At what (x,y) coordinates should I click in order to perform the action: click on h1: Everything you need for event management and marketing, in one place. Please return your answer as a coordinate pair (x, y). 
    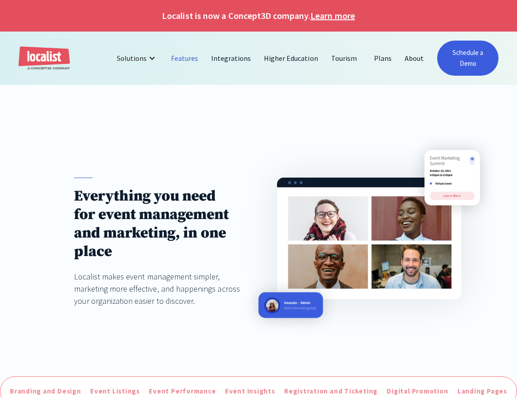
    Looking at the image, I should click on (157, 224).